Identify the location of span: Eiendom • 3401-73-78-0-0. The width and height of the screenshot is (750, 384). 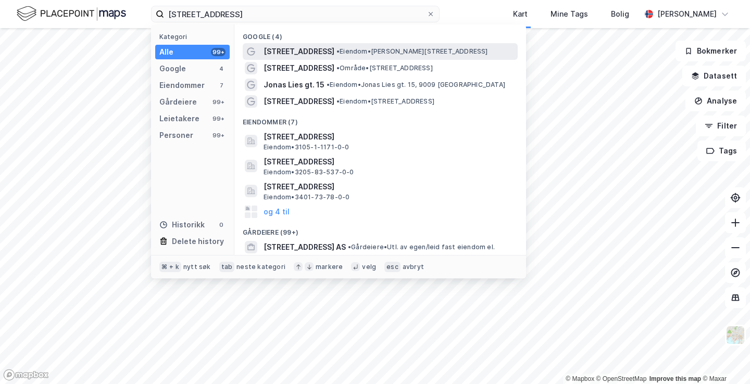
(306, 197).